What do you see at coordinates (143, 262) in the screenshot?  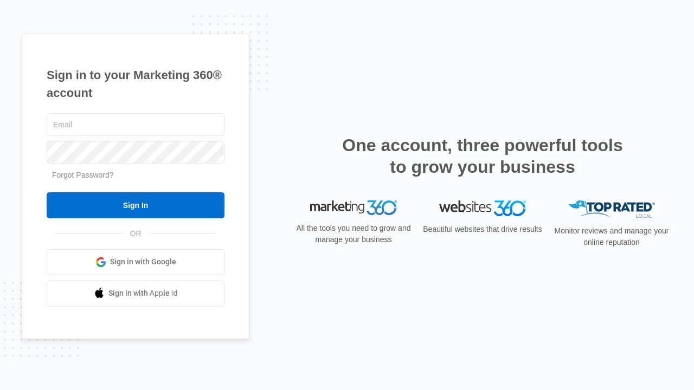 I see `span: Sign in with Google` at bounding box center [143, 262].